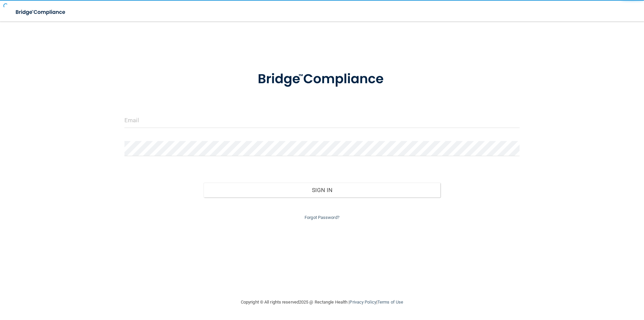 Image resolution: width=644 pixels, height=320 pixels. I want to click on input: Email, so click(322, 120).